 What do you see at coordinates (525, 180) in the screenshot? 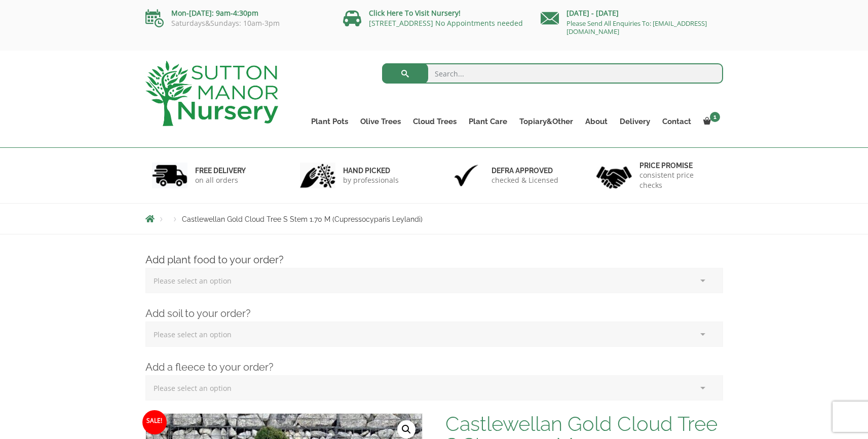
I see `p: checked & Licensed` at bounding box center [525, 180].